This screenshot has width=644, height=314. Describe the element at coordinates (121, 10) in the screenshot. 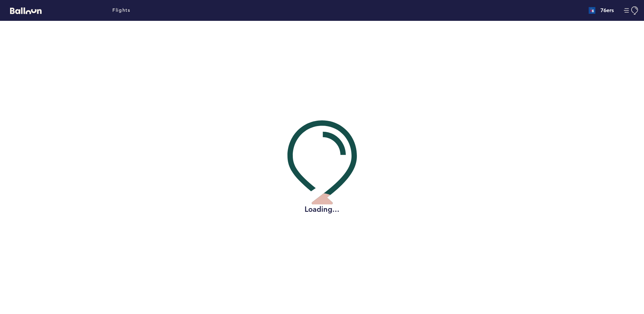

I see `a: Flights` at that location.